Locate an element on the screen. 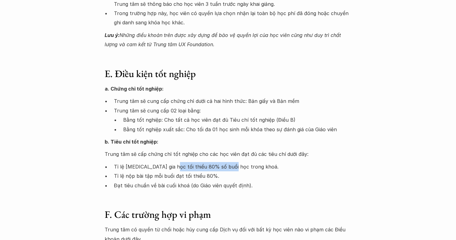 This screenshot has height=240, width=456. p: Trong trường hợp này, học viên có quyền lựa chọn nhận lại toàn bộ học phí đã đóng hoặc chuyển ghi... is located at coordinates (233, 18).